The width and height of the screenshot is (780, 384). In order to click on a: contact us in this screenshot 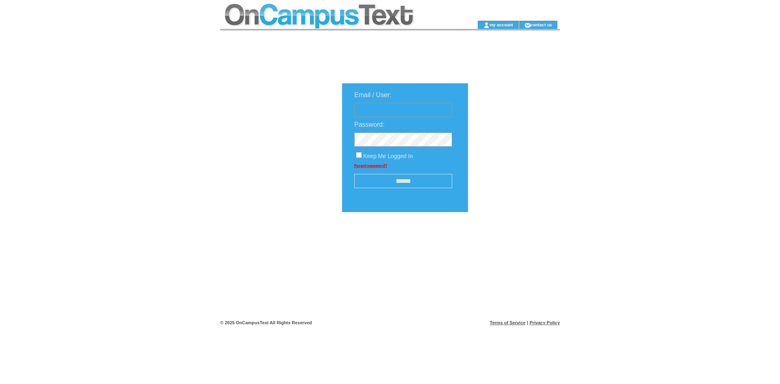, I will do `click(541, 24)`.